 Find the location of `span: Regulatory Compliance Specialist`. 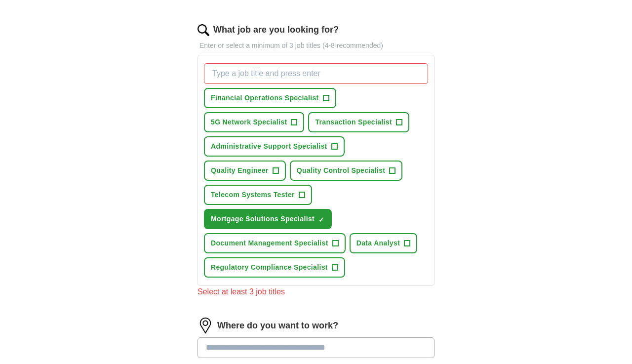

span: Regulatory Compliance Specialist is located at coordinates (269, 267).